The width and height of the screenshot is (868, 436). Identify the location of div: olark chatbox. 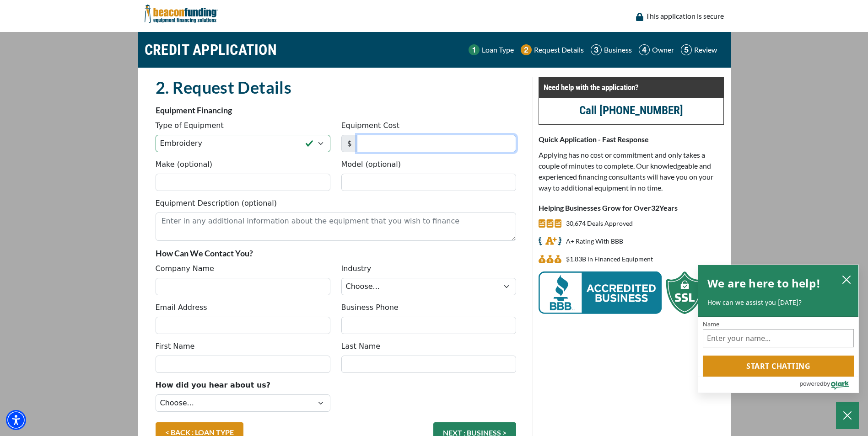
(778, 329).